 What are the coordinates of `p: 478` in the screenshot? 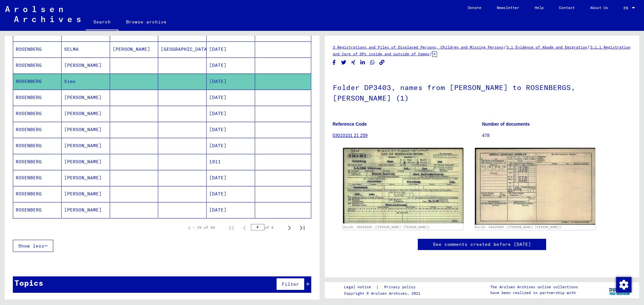 It's located at (557, 135).